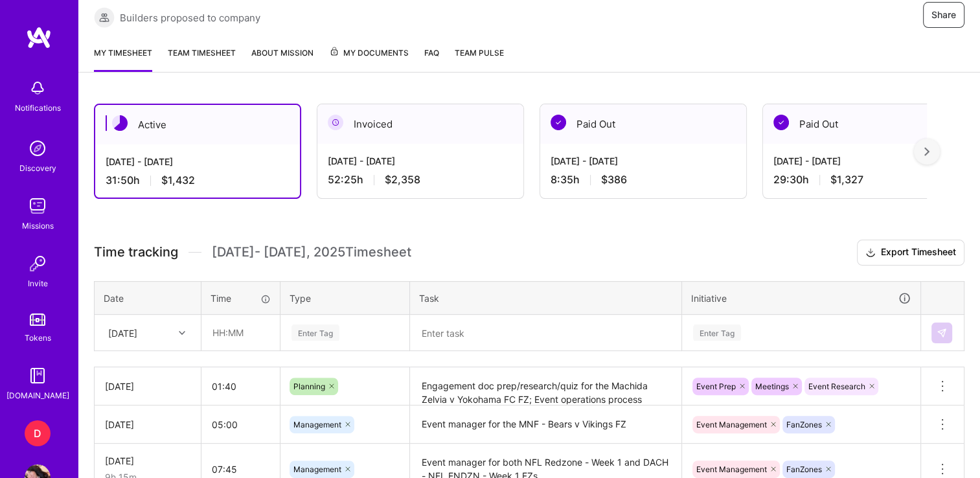 This screenshot has width=980, height=478. I want to click on span: $2,358, so click(403, 180).